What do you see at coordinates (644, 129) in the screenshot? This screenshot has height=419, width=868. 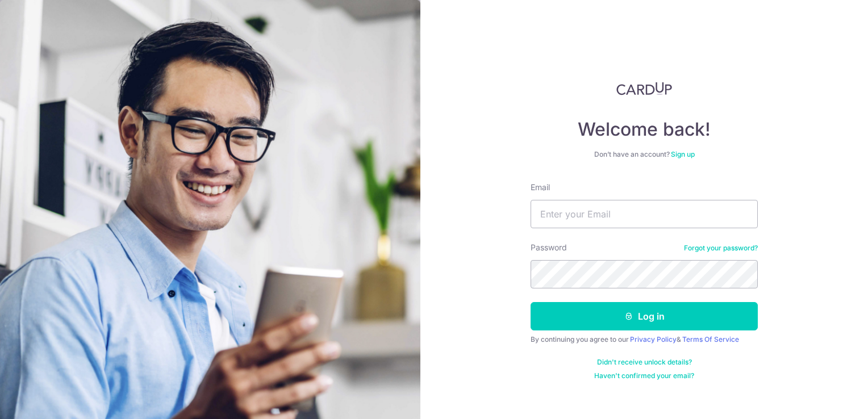 I see `h4: Welcome back!` at bounding box center [644, 129].